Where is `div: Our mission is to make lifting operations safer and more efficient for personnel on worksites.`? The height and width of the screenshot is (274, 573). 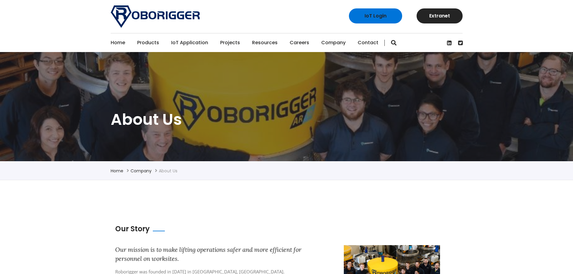
div: Our mission is to make lifting operations safer and more efficient for personnel on worksites. is located at coordinates (215, 254).